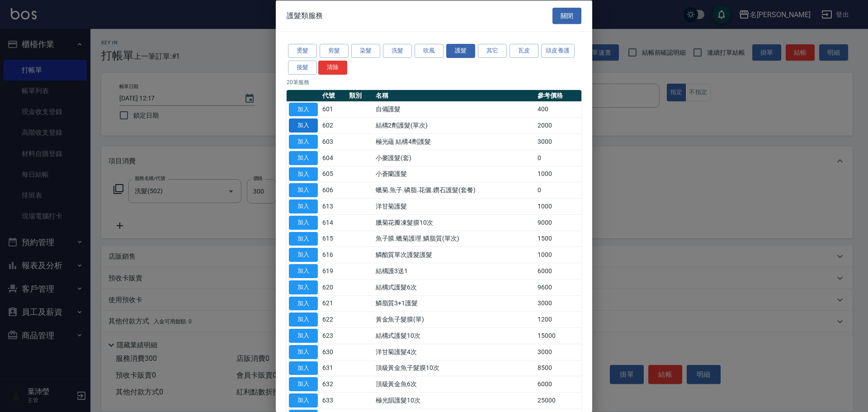 Image resolution: width=868 pixels, height=412 pixels. Describe the element at coordinates (333, 352) in the screenshot. I see `td: 630` at that location.